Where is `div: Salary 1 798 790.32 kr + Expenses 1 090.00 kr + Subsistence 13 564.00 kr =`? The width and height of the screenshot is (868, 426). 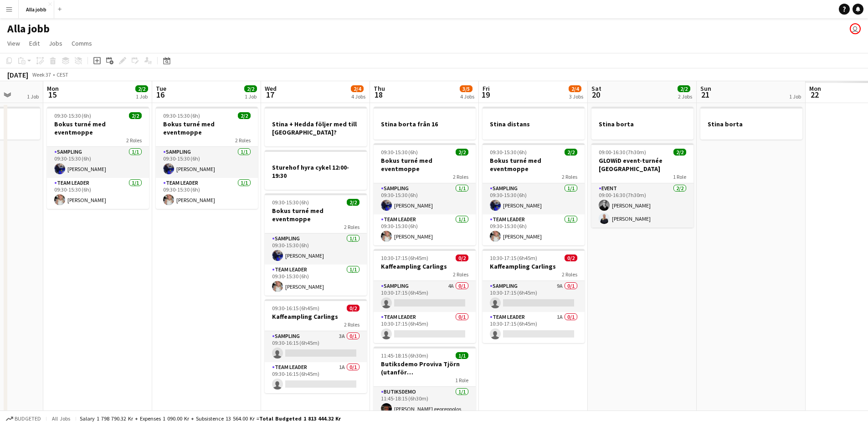 div: Salary 1 798 790.32 kr + Expenses 1 090.00 kr + Subsistence 13 564.00 kr = is located at coordinates (210, 418).